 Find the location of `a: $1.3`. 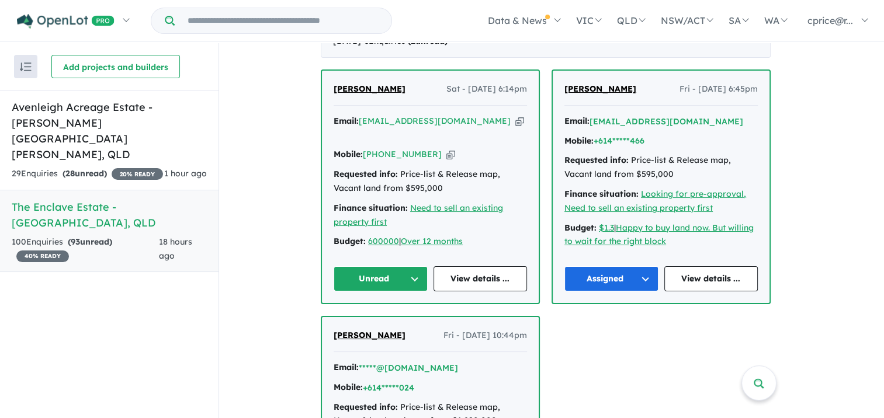

a: $1.3 is located at coordinates (606, 228).